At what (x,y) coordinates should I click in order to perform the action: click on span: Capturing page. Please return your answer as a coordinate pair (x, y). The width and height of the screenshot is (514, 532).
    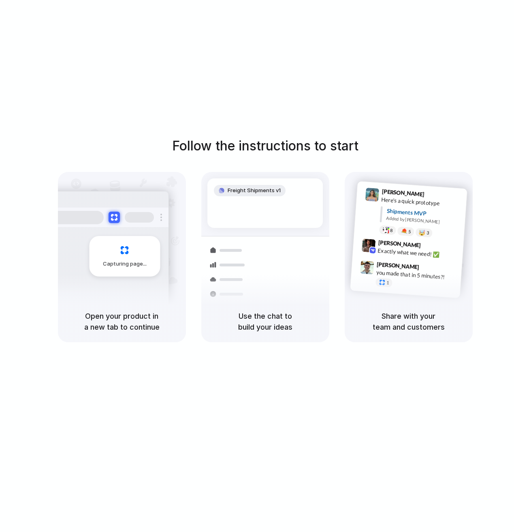
    Looking at the image, I should click on (125, 264).